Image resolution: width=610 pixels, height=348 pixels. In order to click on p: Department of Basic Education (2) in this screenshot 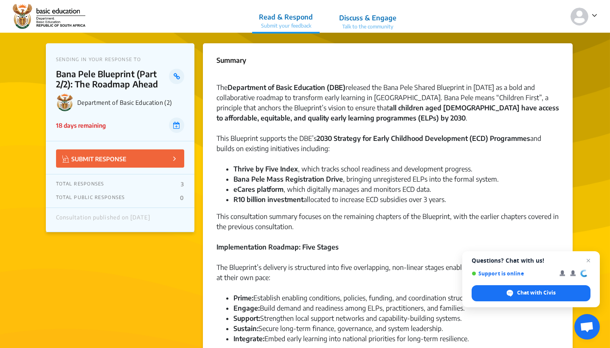, I will do `click(131, 102)`.